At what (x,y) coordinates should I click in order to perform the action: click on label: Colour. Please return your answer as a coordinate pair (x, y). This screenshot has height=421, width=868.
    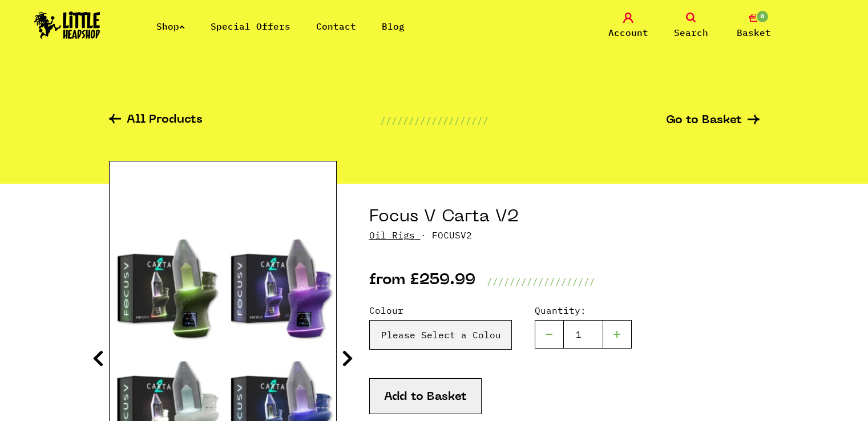
    Looking at the image, I should click on (440, 311).